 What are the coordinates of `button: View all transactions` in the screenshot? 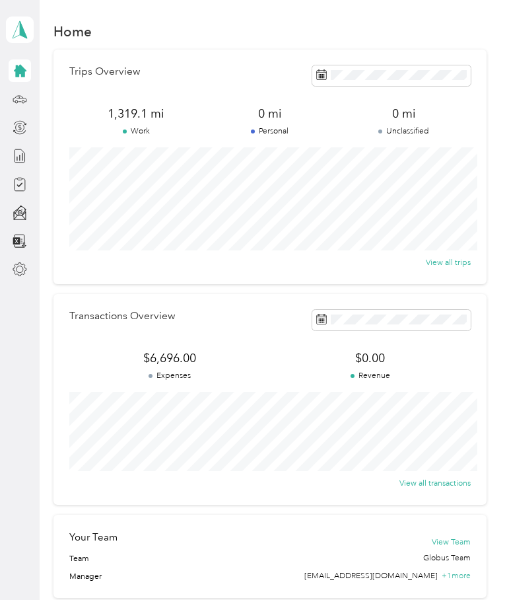 It's located at (435, 483).